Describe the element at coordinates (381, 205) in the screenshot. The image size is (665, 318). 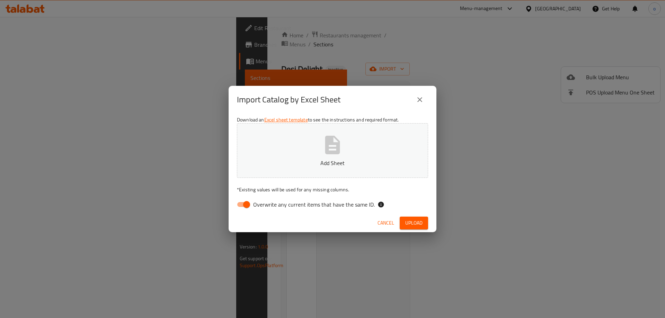
I see `svg: If the overwrite option isn't selected, then the items that match an existing ID will be ignored ...` at that location.